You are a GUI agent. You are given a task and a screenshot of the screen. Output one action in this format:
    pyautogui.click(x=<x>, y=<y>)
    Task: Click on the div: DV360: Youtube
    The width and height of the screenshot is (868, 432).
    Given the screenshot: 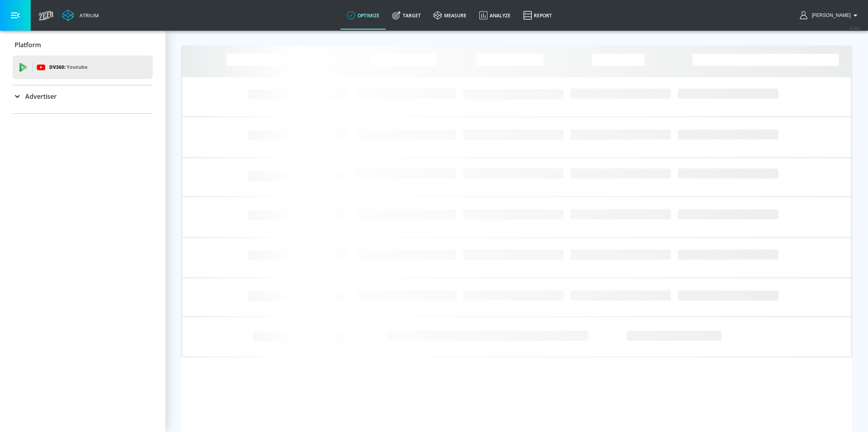 What is the action you would take?
    pyautogui.click(x=83, y=68)
    